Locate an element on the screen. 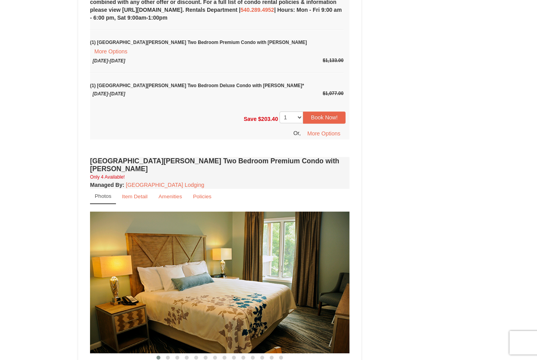 The image size is (537, 360). a: Policies is located at coordinates (202, 196).